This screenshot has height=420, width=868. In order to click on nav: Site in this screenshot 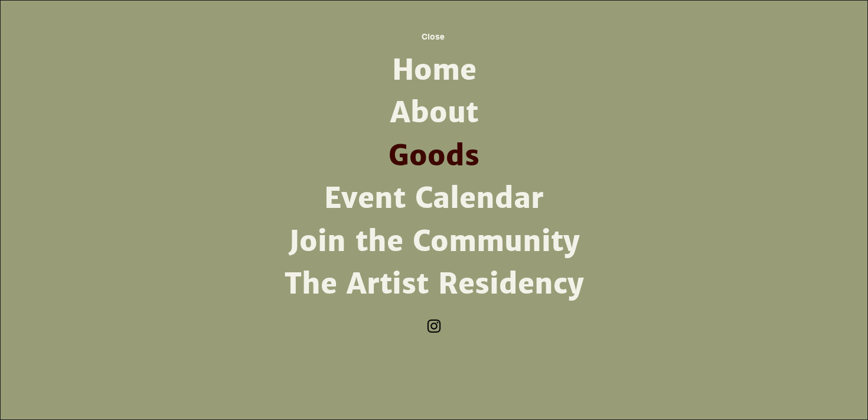, I will do `click(434, 177)`.